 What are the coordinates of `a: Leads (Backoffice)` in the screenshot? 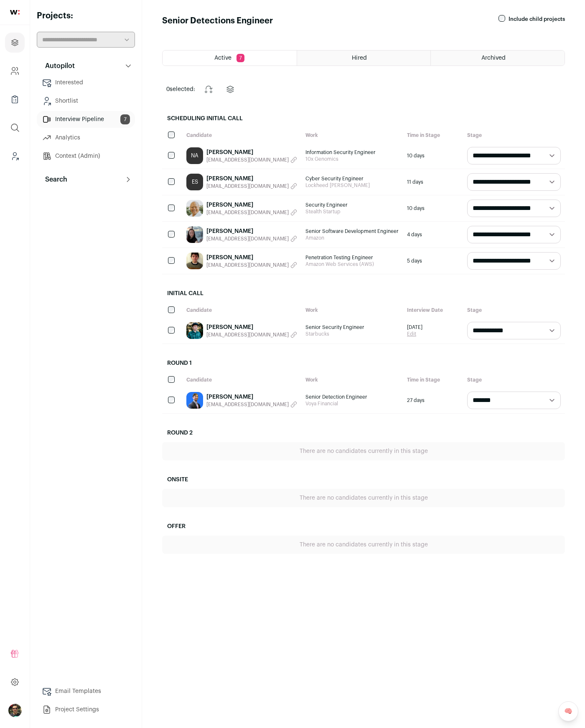 It's located at (15, 156).